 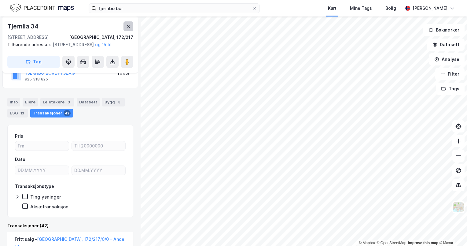 What do you see at coordinates (446, 45) in the screenshot?
I see `button: Datasett` at bounding box center [446, 45].